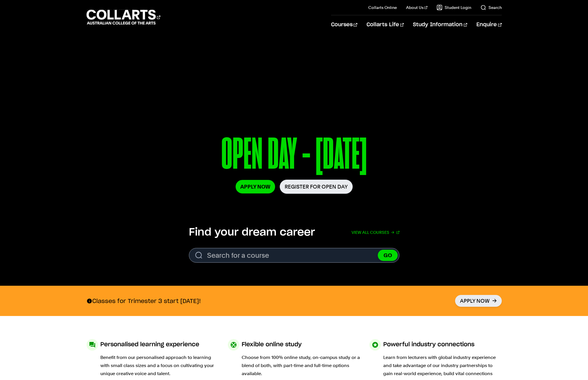 This screenshot has height=380, width=588. I want to click on a: Register for Open Day, so click(316, 187).